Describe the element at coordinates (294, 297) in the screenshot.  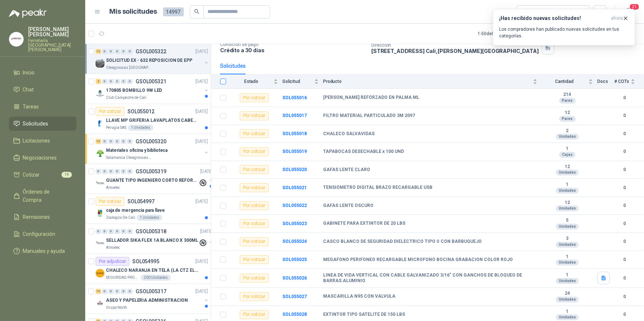
I see `b: SOL055027` at that location.